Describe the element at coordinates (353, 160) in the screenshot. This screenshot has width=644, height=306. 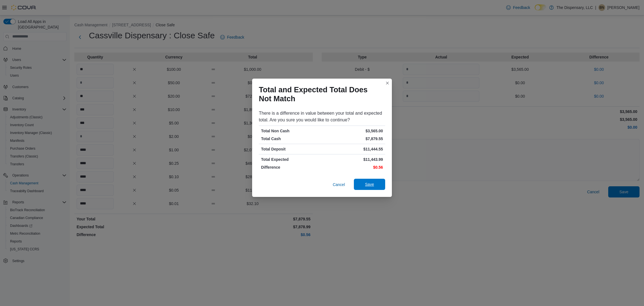
I see `p: $11,443.99` at that location.